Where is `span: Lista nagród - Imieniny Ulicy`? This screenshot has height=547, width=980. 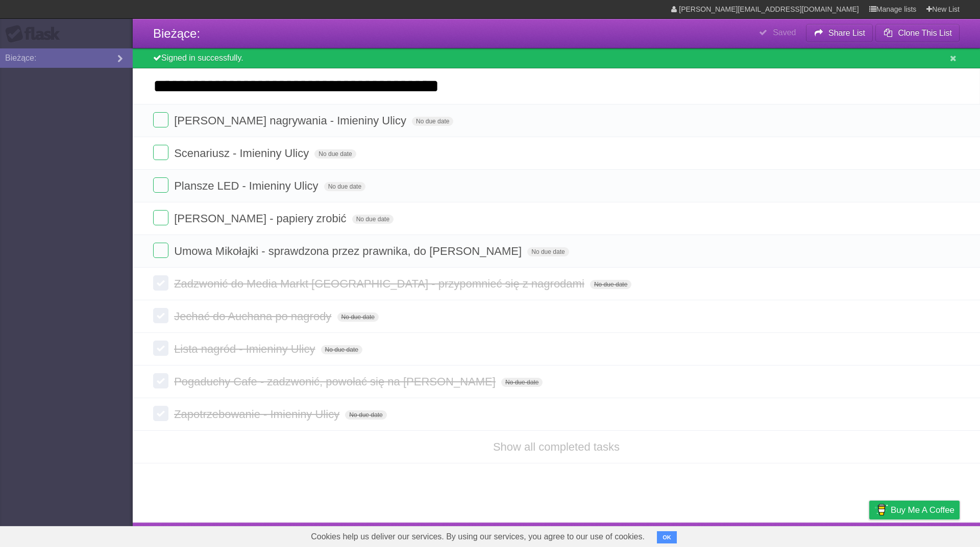 span: Lista nagród - Imieniny Ulicy is located at coordinates (246, 349).